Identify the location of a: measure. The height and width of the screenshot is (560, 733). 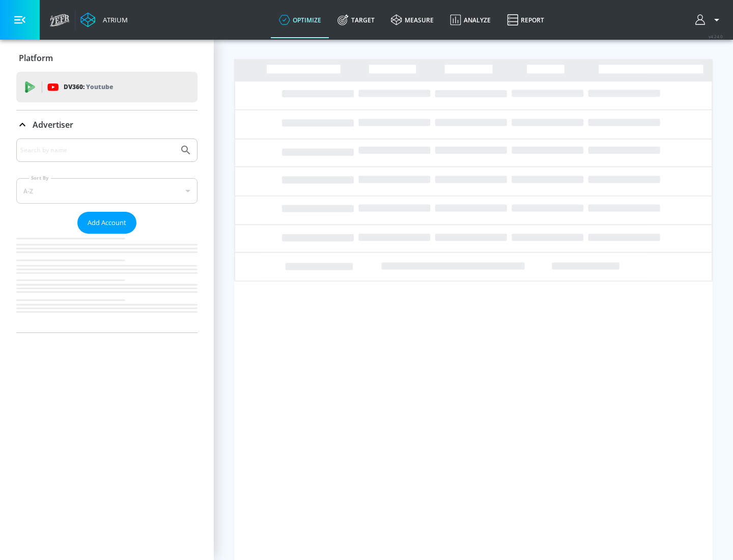
(412, 20).